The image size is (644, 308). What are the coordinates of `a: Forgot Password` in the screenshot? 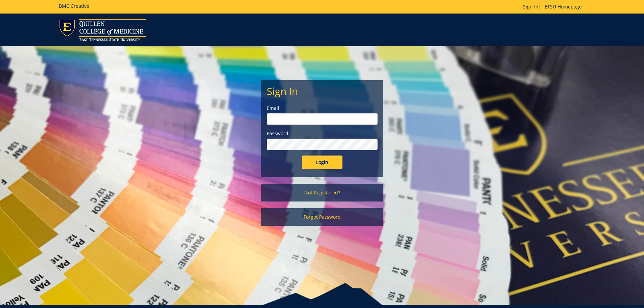 It's located at (322, 217).